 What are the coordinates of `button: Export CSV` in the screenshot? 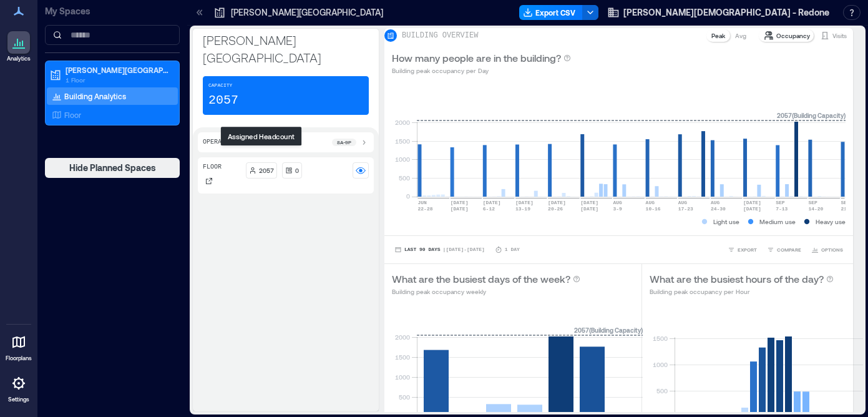 It's located at (551, 12).